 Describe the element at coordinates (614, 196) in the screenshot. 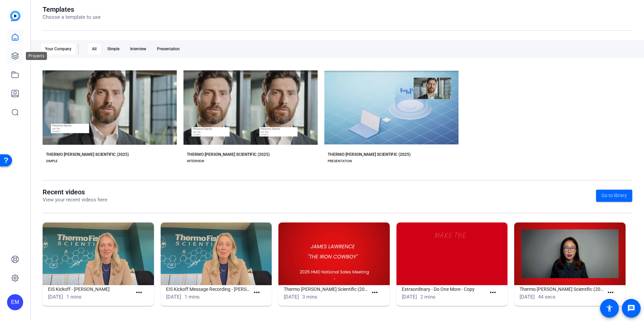

I see `a: Go to library` at that location.